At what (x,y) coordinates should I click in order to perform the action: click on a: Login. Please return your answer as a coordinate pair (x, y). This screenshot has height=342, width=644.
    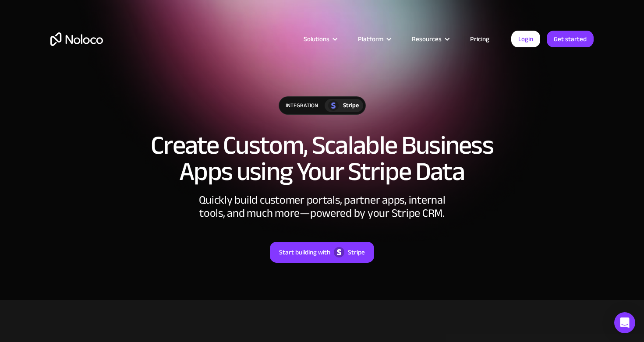
    Looking at the image, I should click on (526, 39).